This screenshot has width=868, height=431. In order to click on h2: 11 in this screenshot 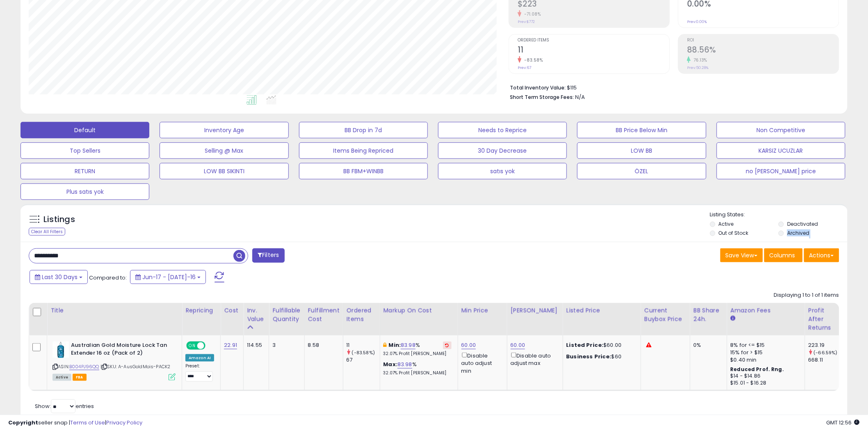, I will do `click(593, 50)`.